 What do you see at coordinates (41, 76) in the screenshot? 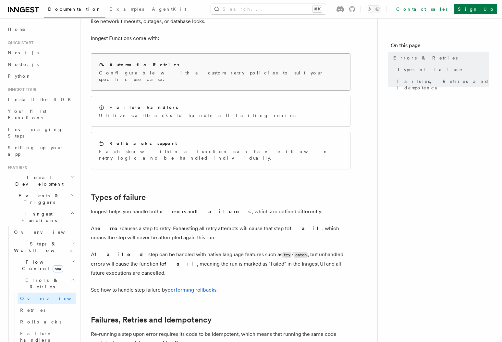
I see `a: Python` at bounding box center [41, 76].